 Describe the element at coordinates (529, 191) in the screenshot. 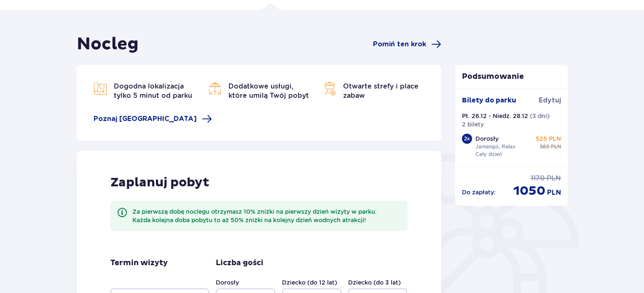

I see `p: 1050` at that location.